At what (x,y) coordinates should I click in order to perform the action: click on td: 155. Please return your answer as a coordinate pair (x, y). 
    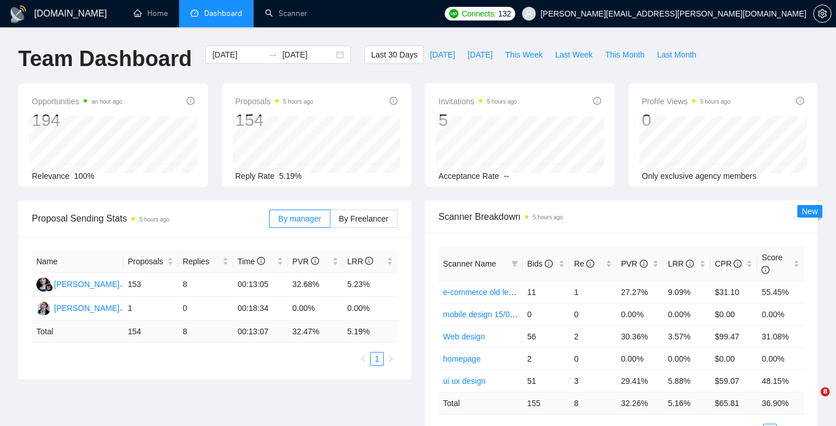
    Looking at the image, I should click on (546, 402).